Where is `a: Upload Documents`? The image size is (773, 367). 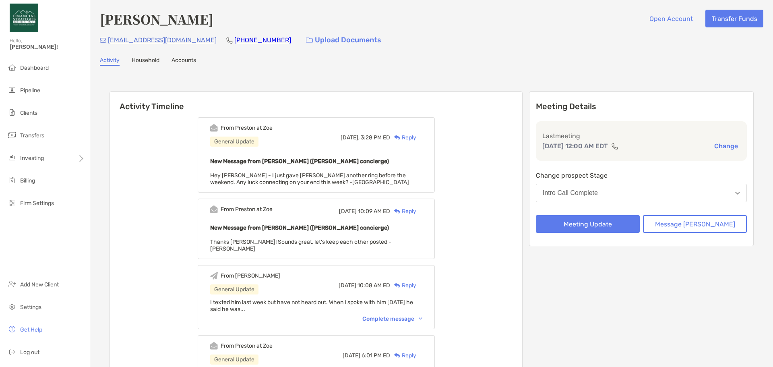
a: Upload Documents is located at coordinates (343, 40).